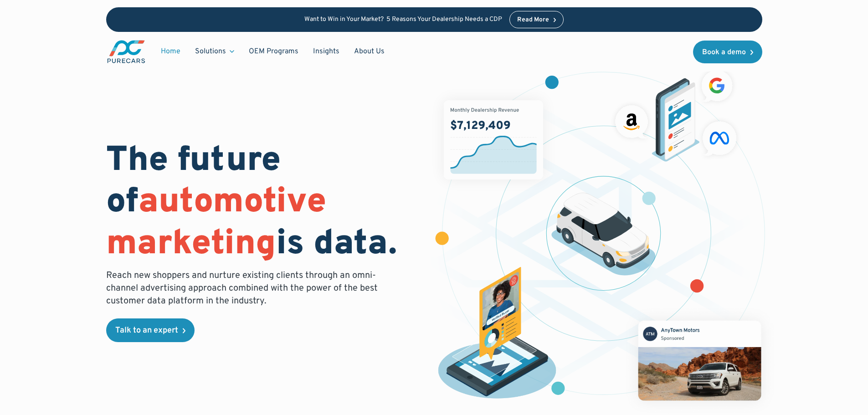 The height and width of the screenshot is (415, 868). I want to click on img: persona of a buyer, so click(497, 335).